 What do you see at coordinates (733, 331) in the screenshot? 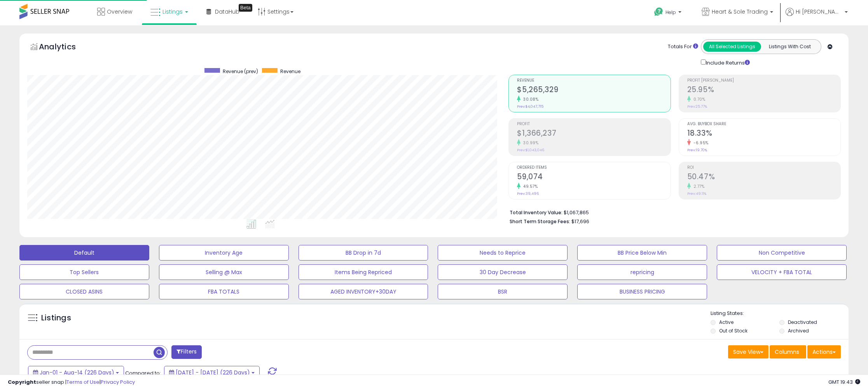
I see `label: Out of Stock` at bounding box center [733, 331].